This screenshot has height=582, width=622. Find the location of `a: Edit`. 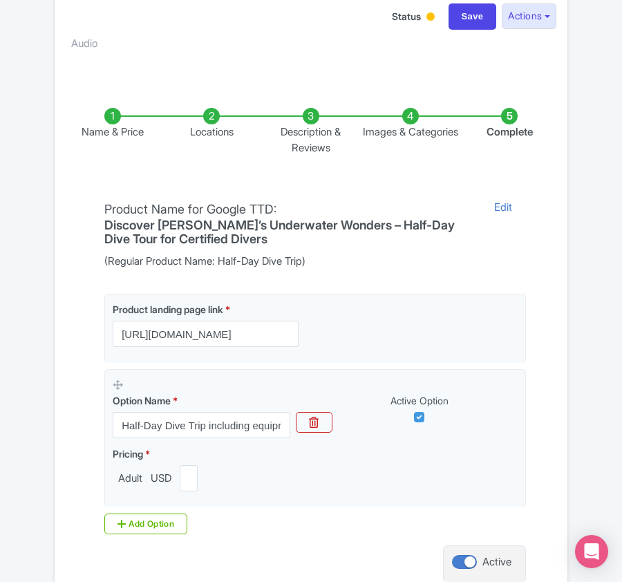

a: Edit is located at coordinates (503, 234).